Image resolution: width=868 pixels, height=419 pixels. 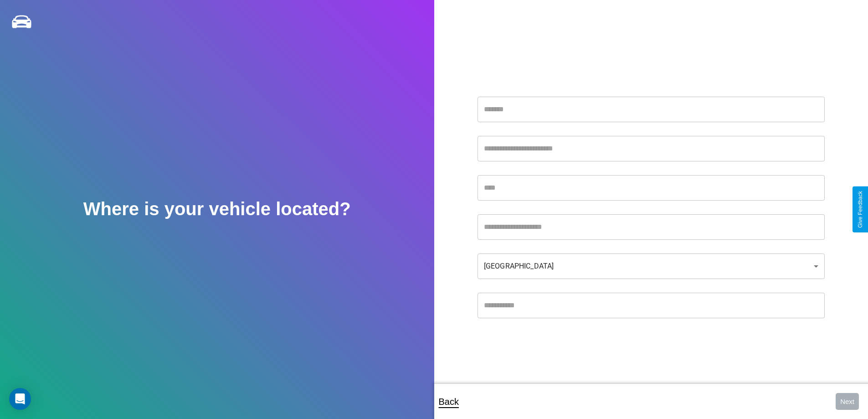 What do you see at coordinates (847, 401) in the screenshot?
I see `button: Next` at bounding box center [847, 401].